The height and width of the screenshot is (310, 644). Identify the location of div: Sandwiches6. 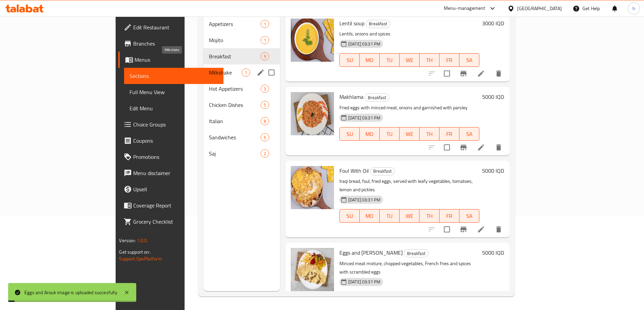
(242, 138).